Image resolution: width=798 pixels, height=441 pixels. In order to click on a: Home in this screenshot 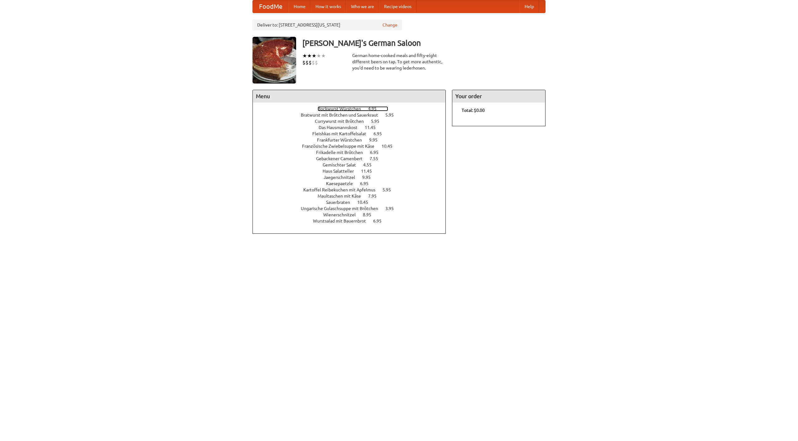, I will do `click(299, 7)`.